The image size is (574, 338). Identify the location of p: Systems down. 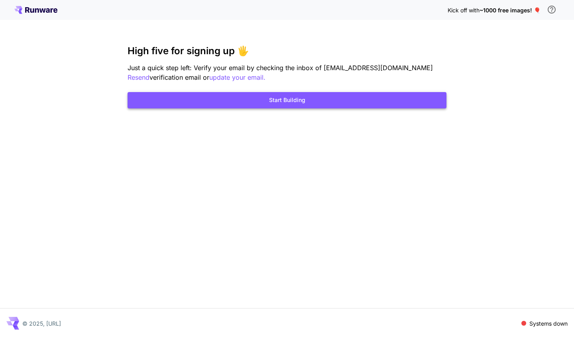
(549, 323).